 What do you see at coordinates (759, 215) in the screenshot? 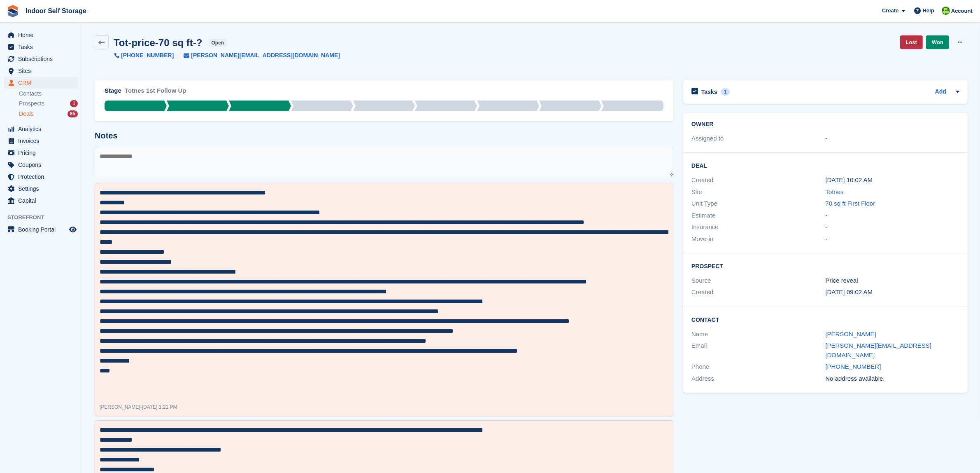
I see `div: Estimate` at bounding box center [759, 215].